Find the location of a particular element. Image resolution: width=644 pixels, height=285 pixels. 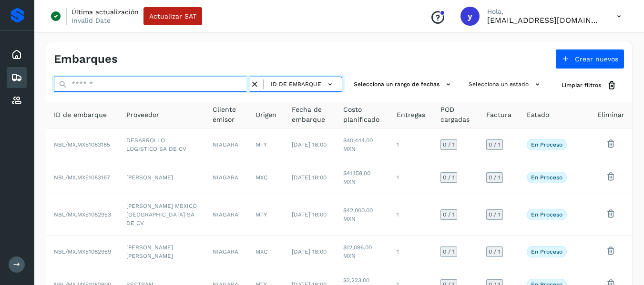

button: Selecciona un estado is located at coordinates (505, 85).